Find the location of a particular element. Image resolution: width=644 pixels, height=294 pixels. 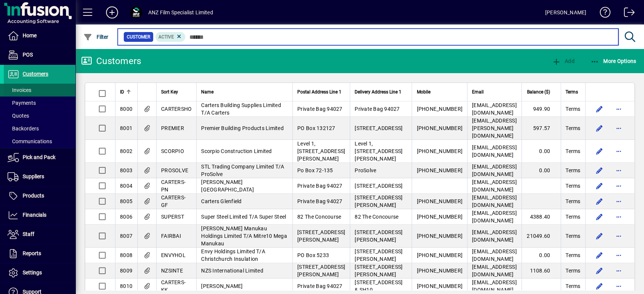

a: Quotes is located at coordinates (39, 115).